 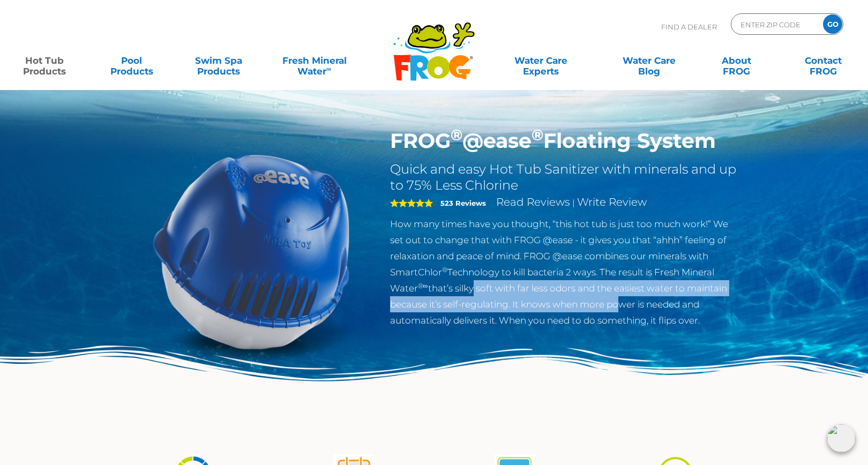 What do you see at coordinates (565, 272) in the screenshot?
I see `p: How many times have you thought, “this hot tub is just too much work!” We set out to change that ...` at bounding box center [565, 272].